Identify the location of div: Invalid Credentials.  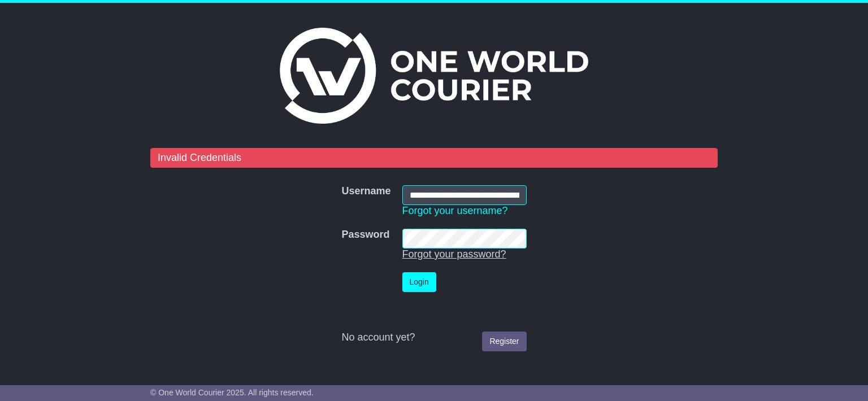
(434, 158).